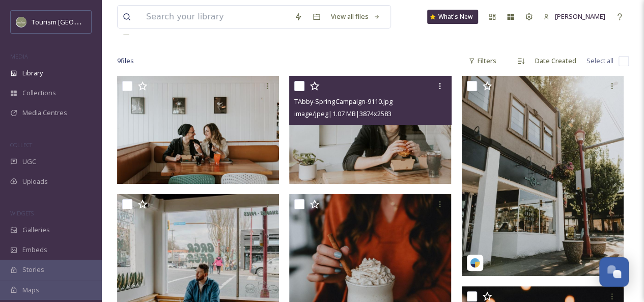 This screenshot has width=644, height=302. Describe the element at coordinates (31, 290) in the screenshot. I see `span: Maps` at that location.